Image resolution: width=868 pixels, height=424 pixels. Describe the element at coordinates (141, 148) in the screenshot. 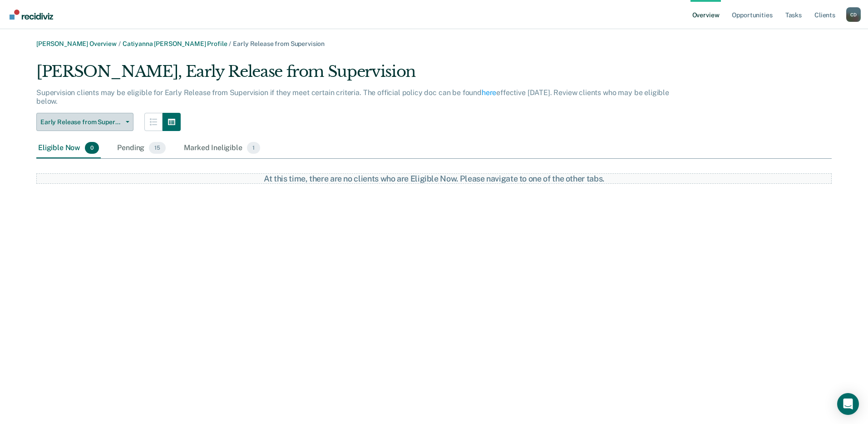

I see `div: Pending15` at that location.